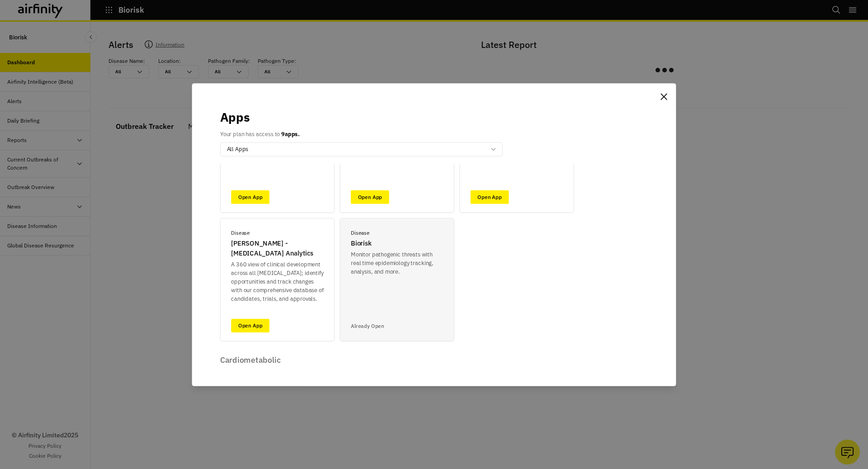 The width and height of the screenshot is (868, 469). I want to click on p: Already Open, so click(367, 326).